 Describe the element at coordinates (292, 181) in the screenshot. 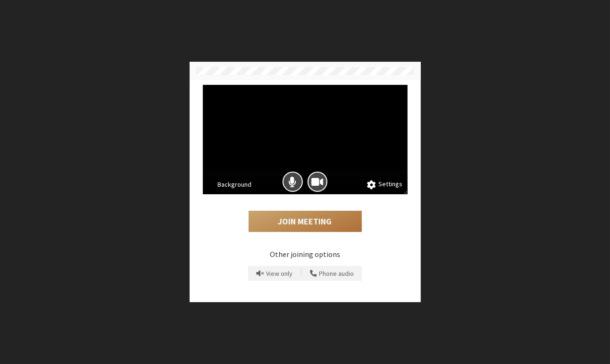

I see `button: Mic is on` at that location.